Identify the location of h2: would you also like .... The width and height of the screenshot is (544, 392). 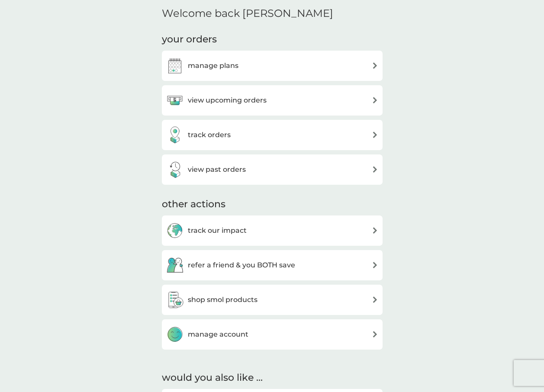
(272, 377).